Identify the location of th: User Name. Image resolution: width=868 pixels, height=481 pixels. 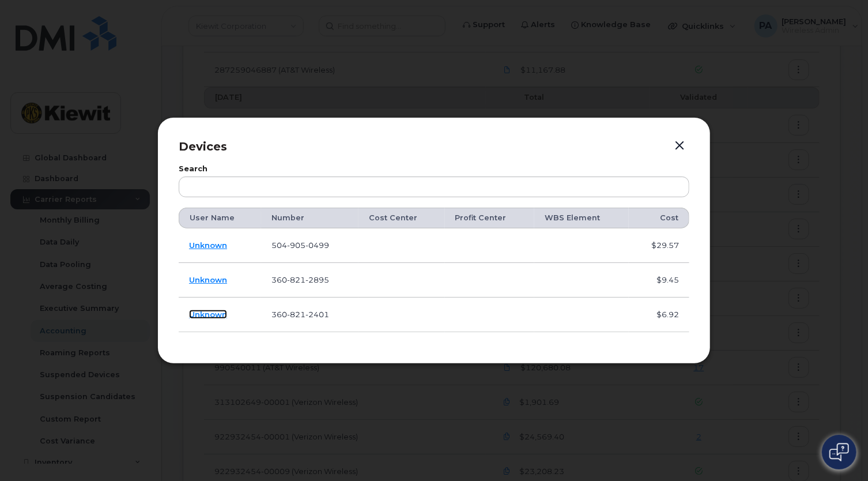
(220, 218).